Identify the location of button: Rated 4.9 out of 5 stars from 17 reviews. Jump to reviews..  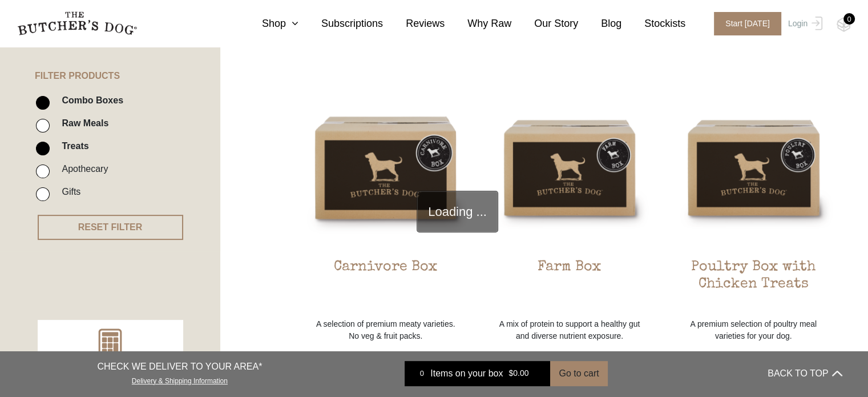
(538, 356).